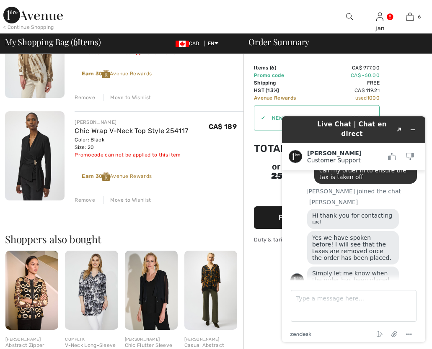  What do you see at coordinates (78, 109) in the screenshot?
I see `span: Hi thank you for contacting us!` at bounding box center [78, 109].